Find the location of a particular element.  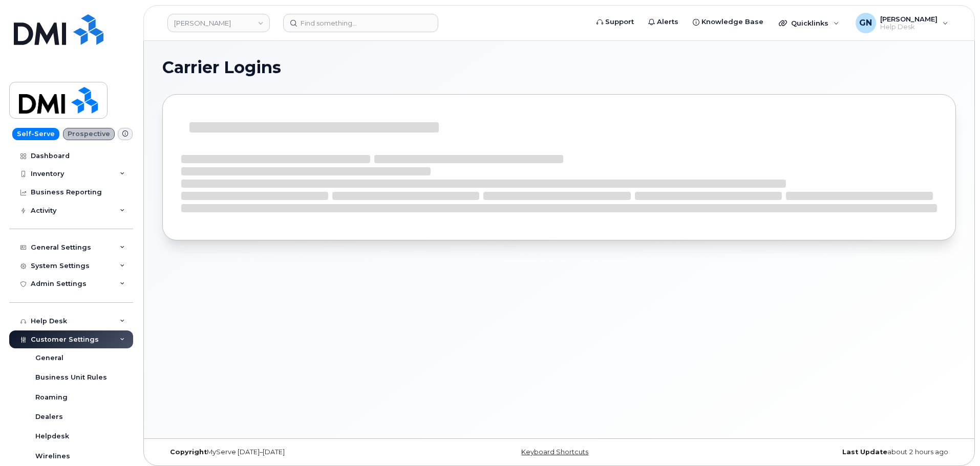

span: Carrier Logins is located at coordinates (222, 68).